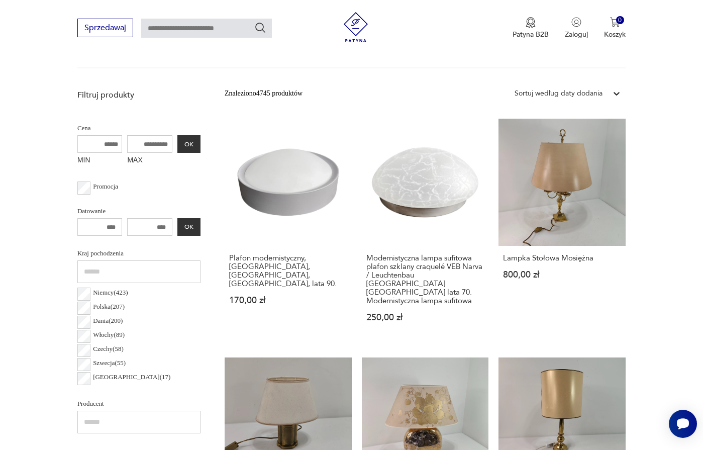 This screenshot has width=703, height=450. What do you see at coordinates (614, 28) in the screenshot?
I see `button: 0Koszyk` at bounding box center [614, 28].